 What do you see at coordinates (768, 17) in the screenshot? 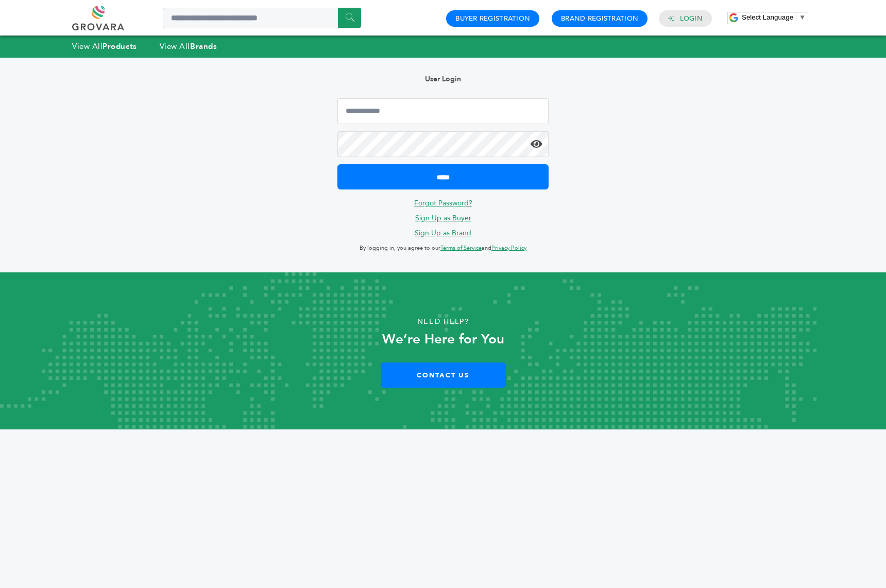
I see `span: Select Language` at bounding box center [768, 17].